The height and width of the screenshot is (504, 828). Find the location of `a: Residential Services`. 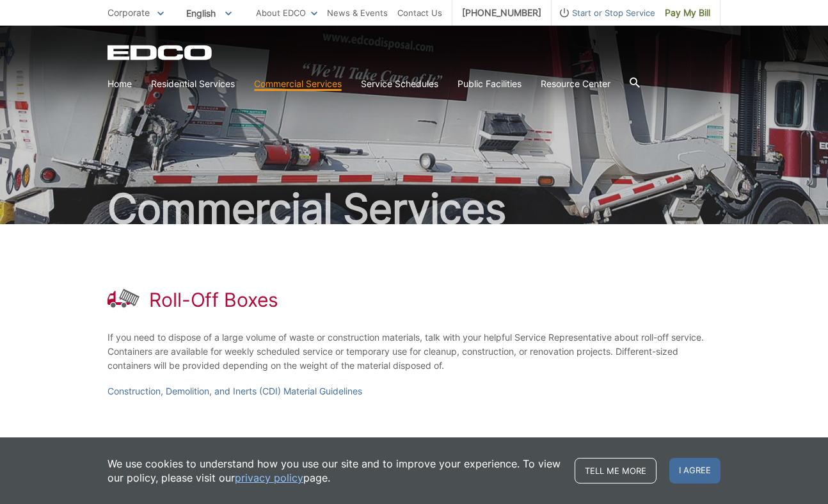

a: Residential Services is located at coordinates (193, 84).